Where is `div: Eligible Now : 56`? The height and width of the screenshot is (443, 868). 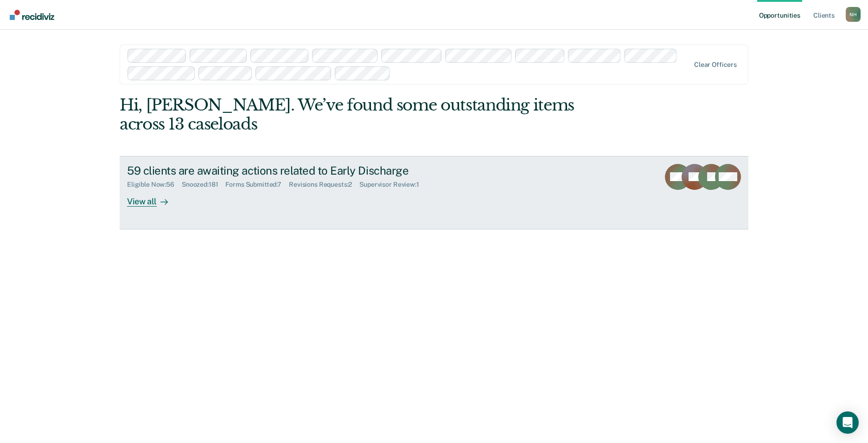
div: Eligible Now : 56 is located at coordinates (154, 184).